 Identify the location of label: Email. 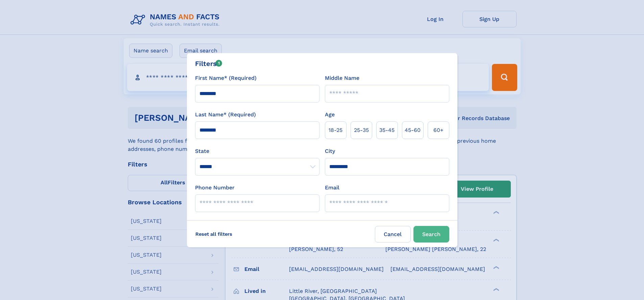
(332, 187).